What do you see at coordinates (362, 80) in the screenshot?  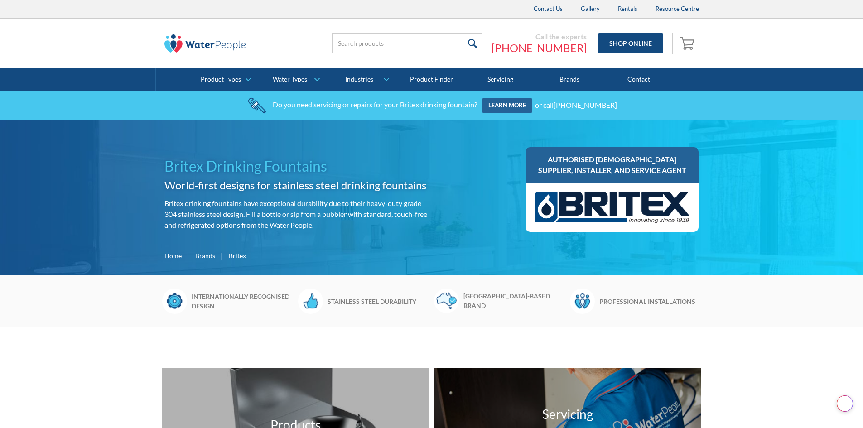 I see `a: Industries` at bounding box center [362, 80].